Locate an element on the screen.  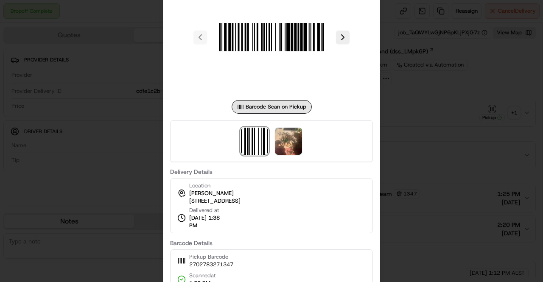
span: 2702783271347 is located at coordinates (211, 264).